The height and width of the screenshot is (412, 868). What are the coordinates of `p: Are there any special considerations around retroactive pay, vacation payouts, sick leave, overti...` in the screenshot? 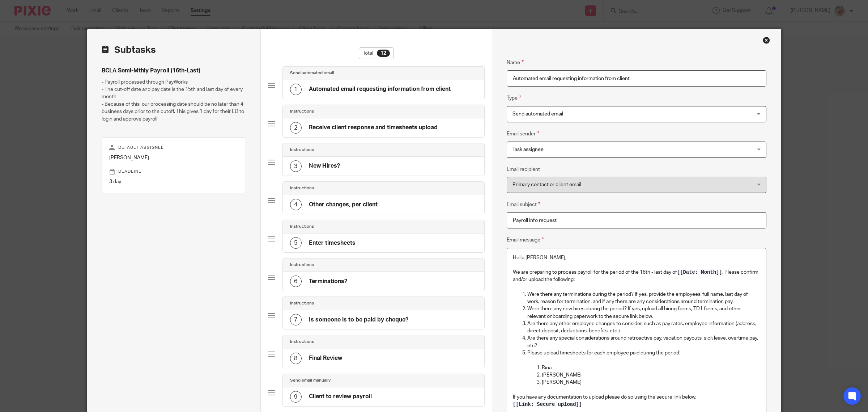 It's located at (644, 342).